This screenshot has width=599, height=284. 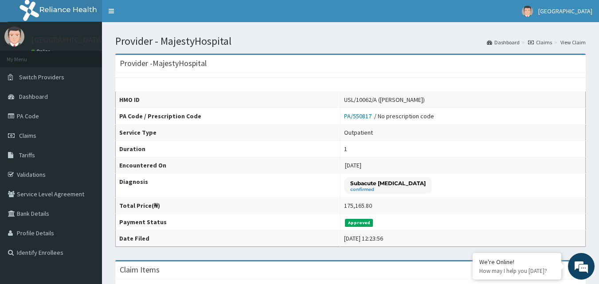 I want to click on div: Minimize live chat window, so click(x=156, y=15).